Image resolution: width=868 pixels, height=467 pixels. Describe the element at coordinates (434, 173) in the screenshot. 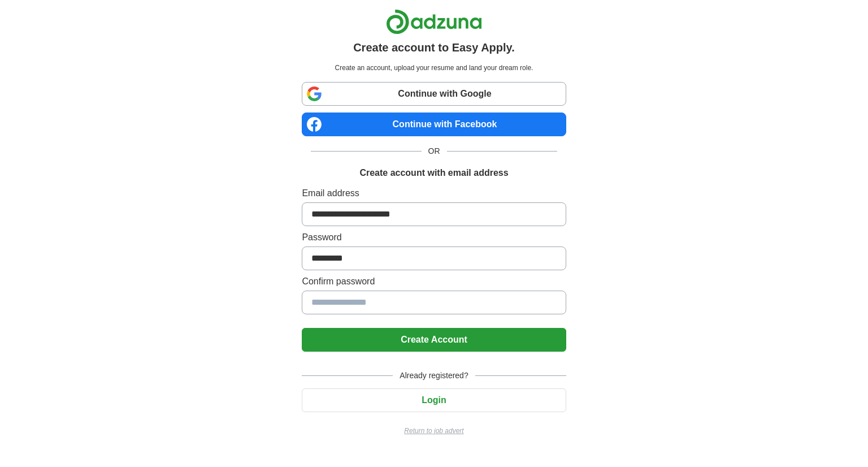

I see `h1: Create account with email address` at that location.